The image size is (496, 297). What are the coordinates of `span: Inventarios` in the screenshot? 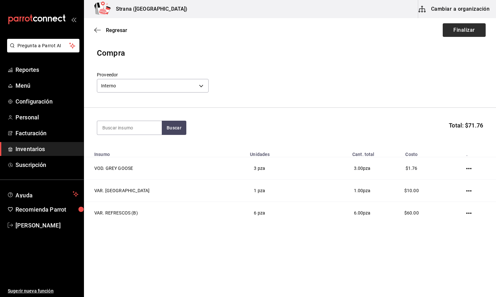 It's located at (47, 149).